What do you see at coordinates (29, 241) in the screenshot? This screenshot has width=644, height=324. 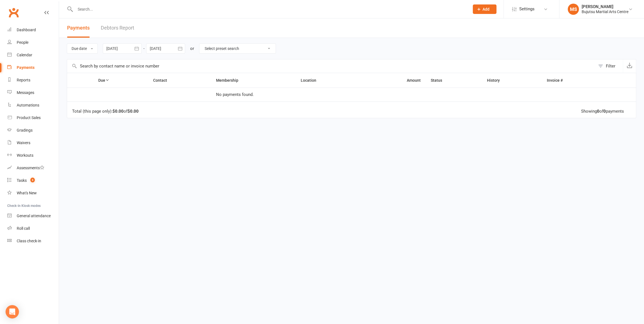 I see `div: Class check-in` at bounding box center [29, 241].